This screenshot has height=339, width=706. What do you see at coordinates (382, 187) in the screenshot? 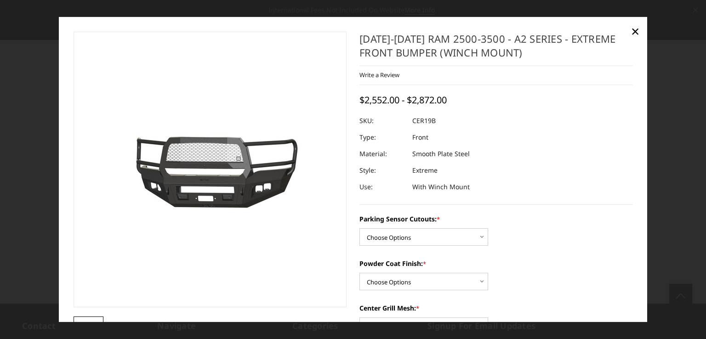
I see `dt: Use:` at bounding box center [382, 187].